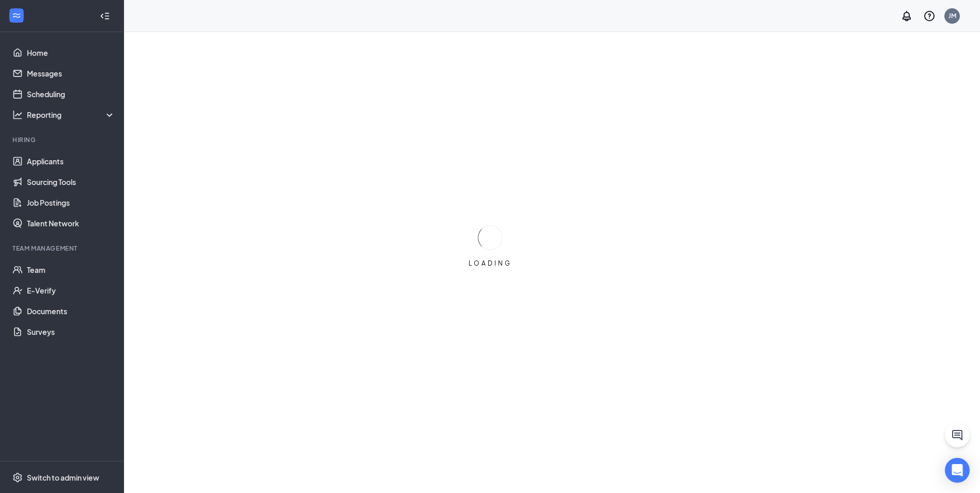 This screenshot has height=493, width=980. Describe the element at coordinates (71, 94) in the screenshot. I see `a: Scheduling` at that location.